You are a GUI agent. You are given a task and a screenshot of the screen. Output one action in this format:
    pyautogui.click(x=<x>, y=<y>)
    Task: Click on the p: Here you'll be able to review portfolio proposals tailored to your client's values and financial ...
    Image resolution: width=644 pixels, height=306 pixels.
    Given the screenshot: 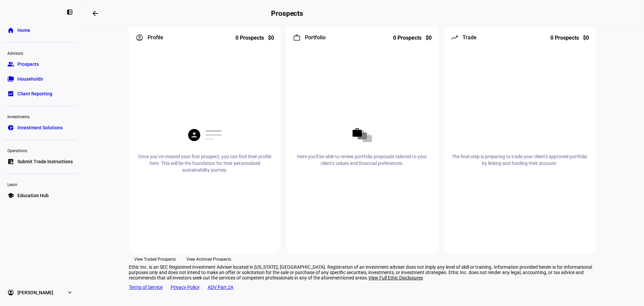 What is the action you would take?
    pyautogui.click(x=362, y=160)
    